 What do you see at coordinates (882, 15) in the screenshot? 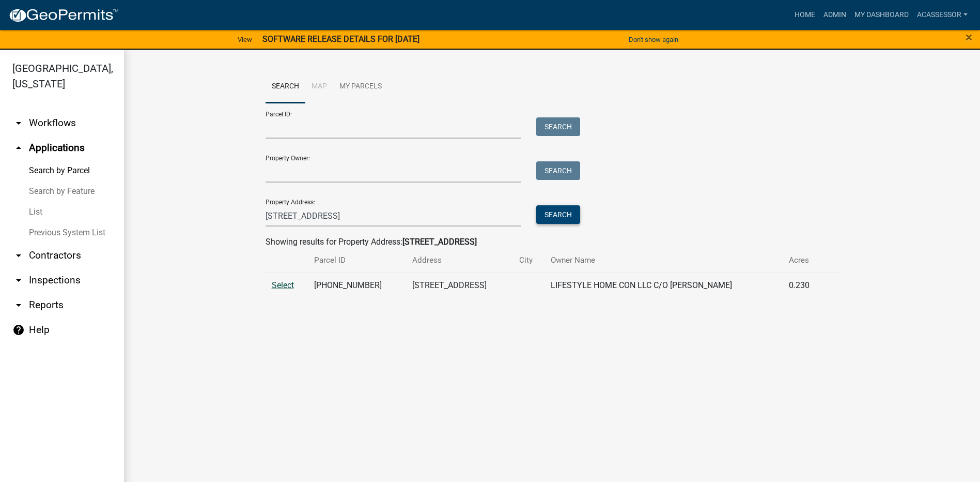
I see `a: My Dashboard` at bounding box center [882, 15].